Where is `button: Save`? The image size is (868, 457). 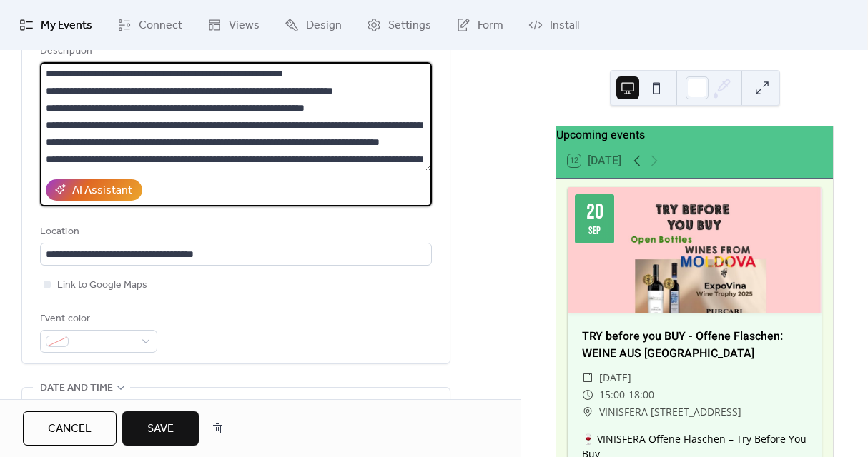
button: Save is located at coordinates (160, 429).